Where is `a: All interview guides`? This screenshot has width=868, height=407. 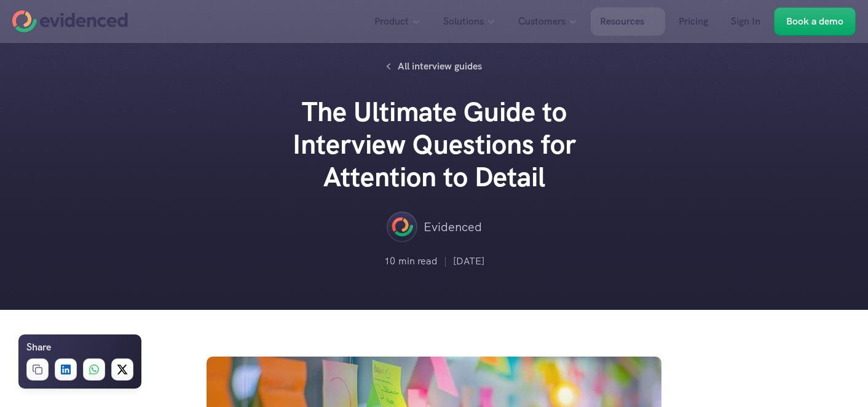
a: All interview guides is located at coordinates (434, 67).